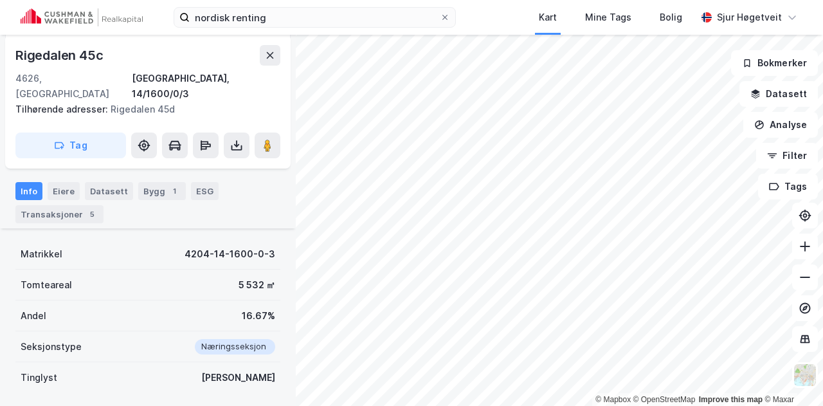 Image resolution: width=823 pixels, height=406 pixels. I want to click on a: Improve this map, so click(730, 399).